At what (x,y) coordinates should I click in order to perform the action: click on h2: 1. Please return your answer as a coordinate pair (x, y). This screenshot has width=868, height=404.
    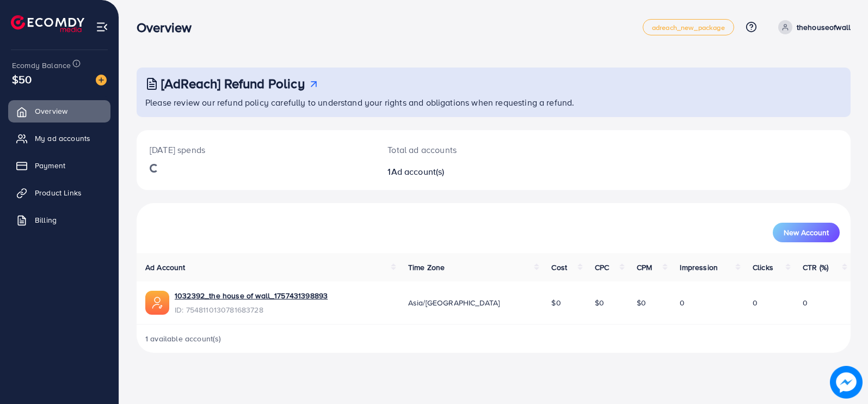
    Looking at the image, I should click on (464, 171).